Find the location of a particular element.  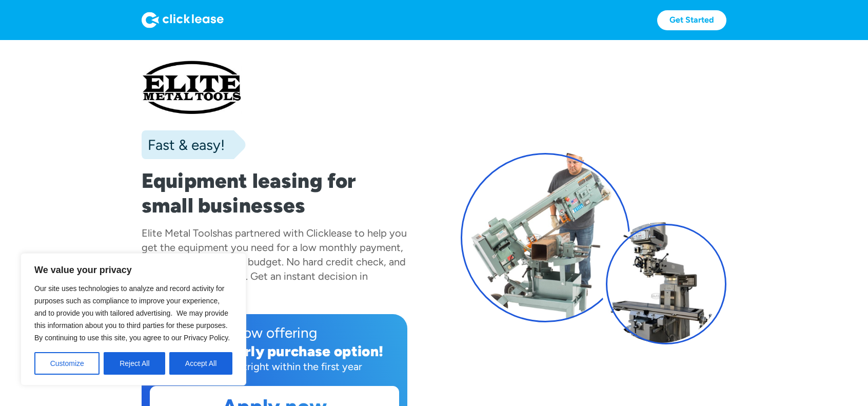

div: Fast & easy! is located at coordinates (183, 145).